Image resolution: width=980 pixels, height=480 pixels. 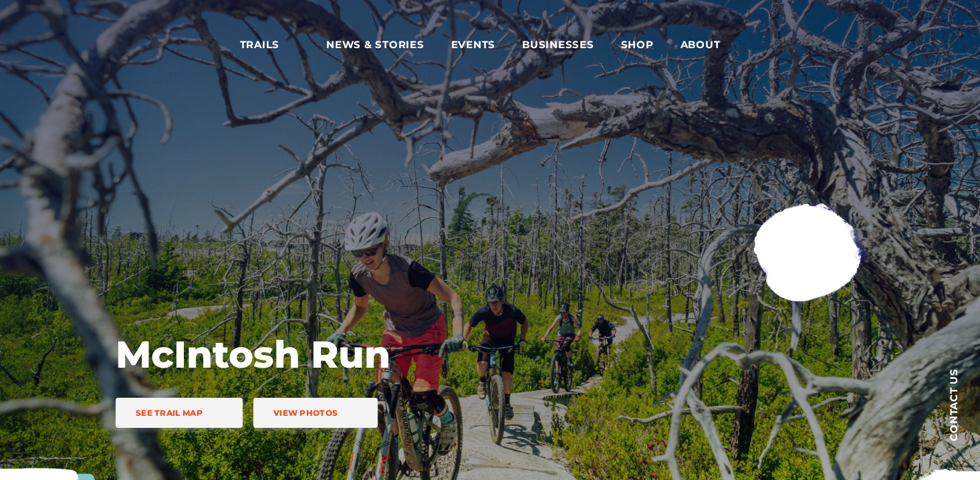 I want to click on a: View Photos trail icon, so click(x=316, y=413).